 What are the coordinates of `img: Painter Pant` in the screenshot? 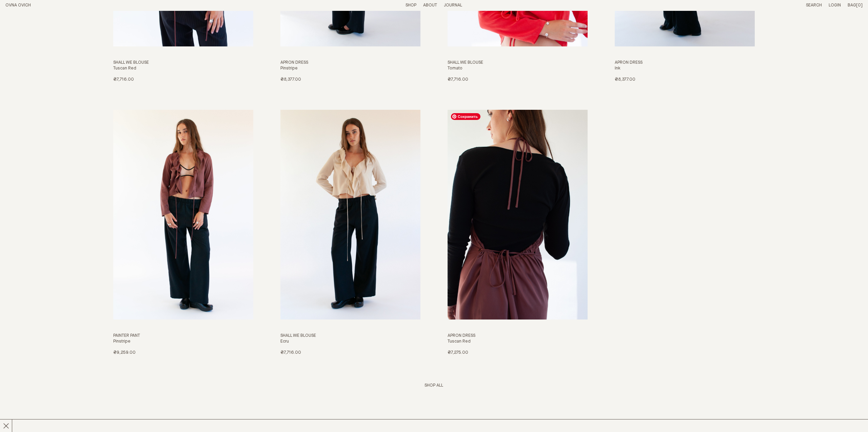 It's located at (183, 215).